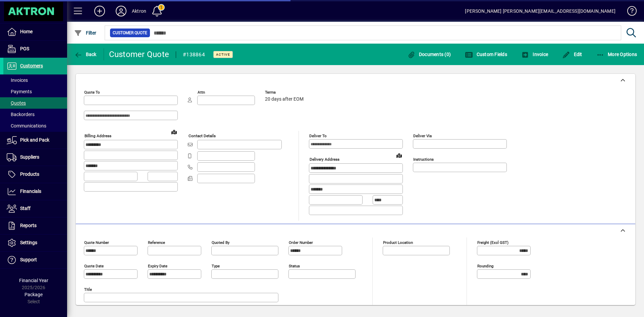  What do you see at coordinates (158, 266) in the screenshot?
I see `mat-label: Expiry date` at bounding box center [158, 266].